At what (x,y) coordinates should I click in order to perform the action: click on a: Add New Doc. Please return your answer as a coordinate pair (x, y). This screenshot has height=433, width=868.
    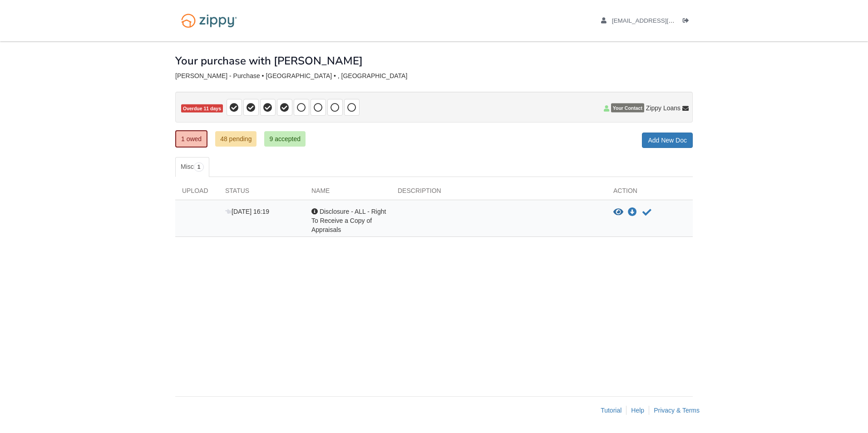
    Looking at the image, I should click on (667, 140).